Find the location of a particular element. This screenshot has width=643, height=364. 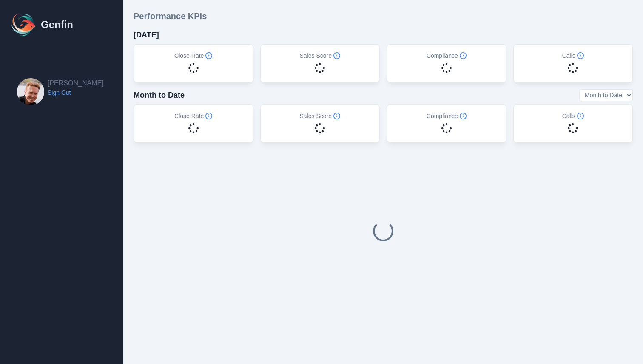

img: Logo is located at coordinates (24, 25).